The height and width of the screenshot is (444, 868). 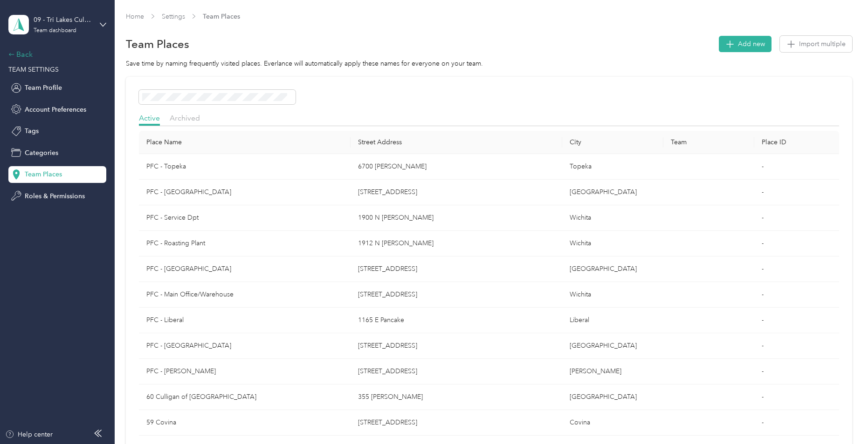 I want to click on div: Back, so click(x=55, y=55).